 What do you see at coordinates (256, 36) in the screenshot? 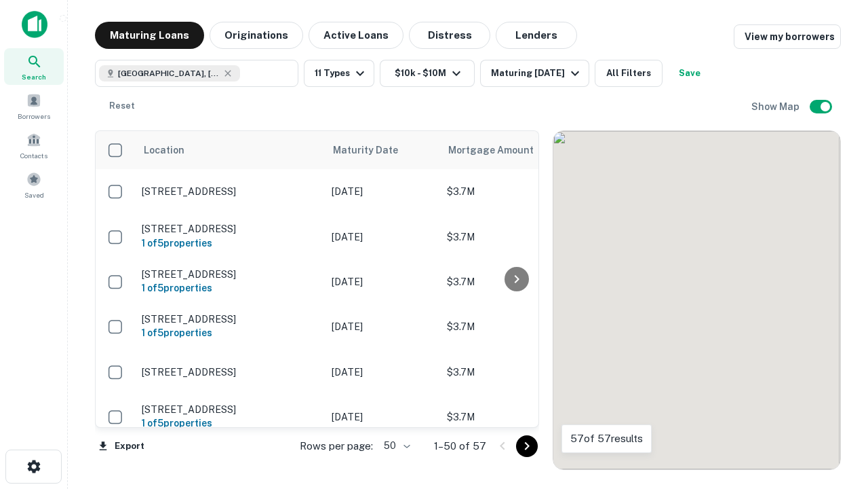
I see `button: Originations` at bounding box center [256, 36].